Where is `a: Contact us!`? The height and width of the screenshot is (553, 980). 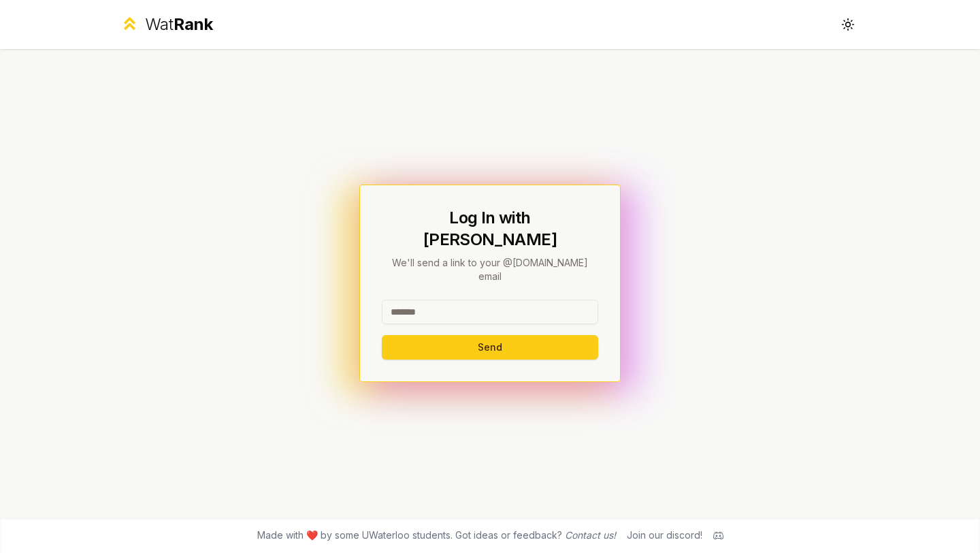 a: Contact us! is located at coordinates (590, 535).